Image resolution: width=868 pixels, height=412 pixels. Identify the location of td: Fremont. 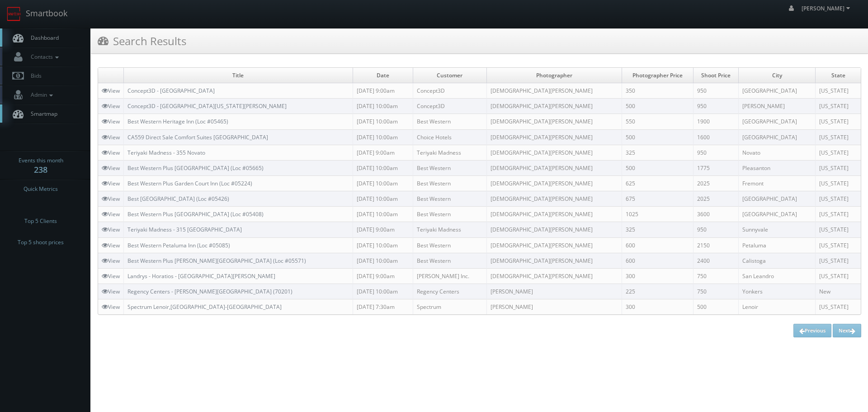
(777, 183).